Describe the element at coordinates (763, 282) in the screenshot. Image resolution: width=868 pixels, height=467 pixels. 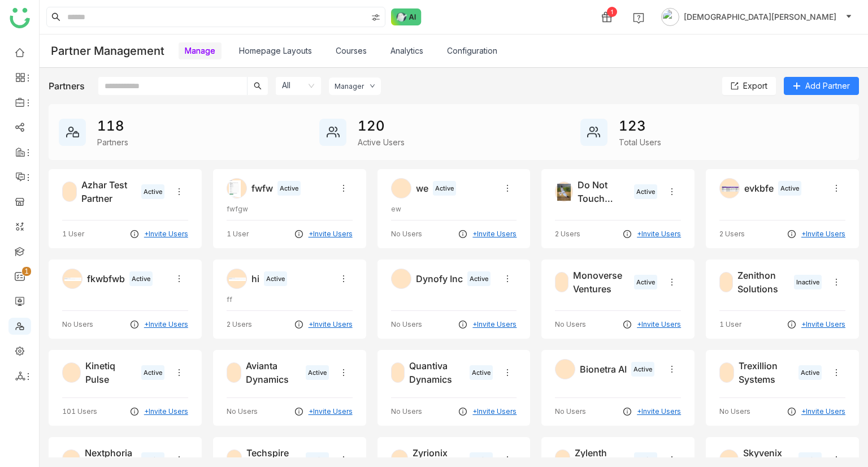
I see `div: Zenithon Solutions` at that location.